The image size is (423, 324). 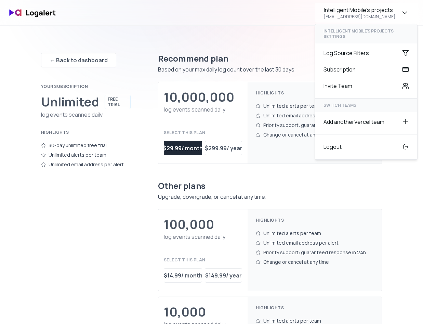 What do you see at coordinates (223, 148) in the screenshot?
I see `button: $299.99/ year` at bounding box center [223, 148].